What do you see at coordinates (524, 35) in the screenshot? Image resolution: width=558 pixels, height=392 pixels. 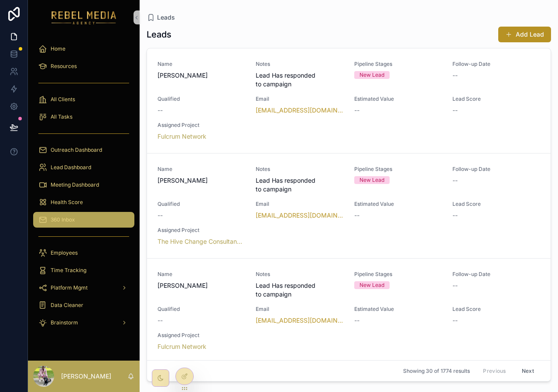 I see `a: Add Lead` at bounding box center [524, 35].